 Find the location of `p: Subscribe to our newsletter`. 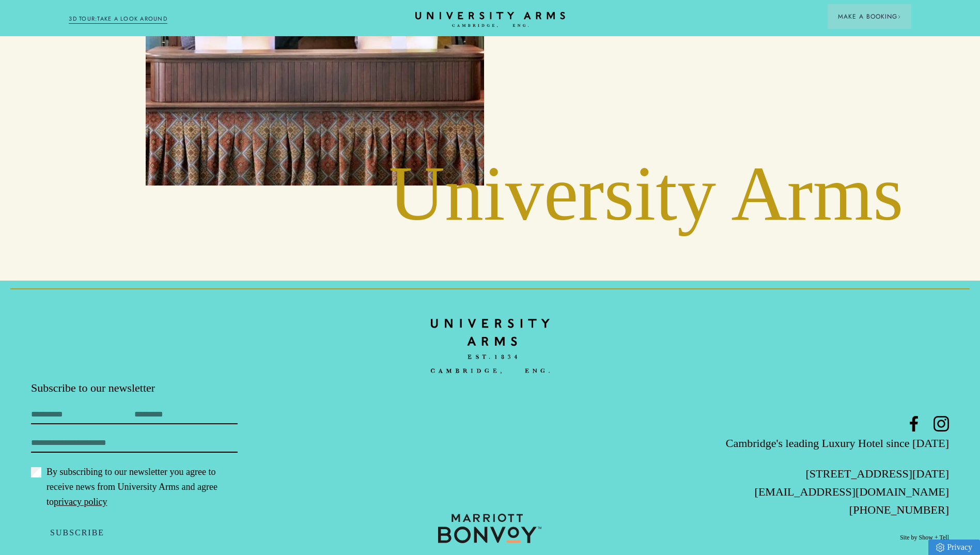

p: Subscribe to our newsletter is located at coordinates (184, 389).